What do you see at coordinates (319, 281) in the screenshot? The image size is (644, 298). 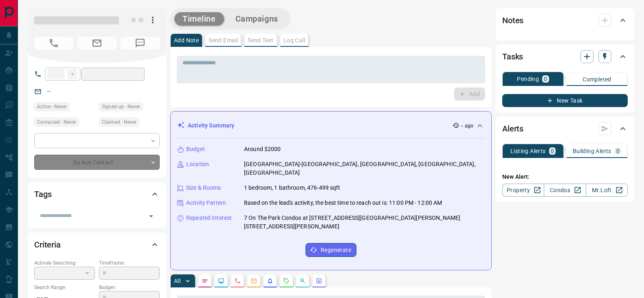 I see `svg: Agent Actions` at bounding box center [319, 281].